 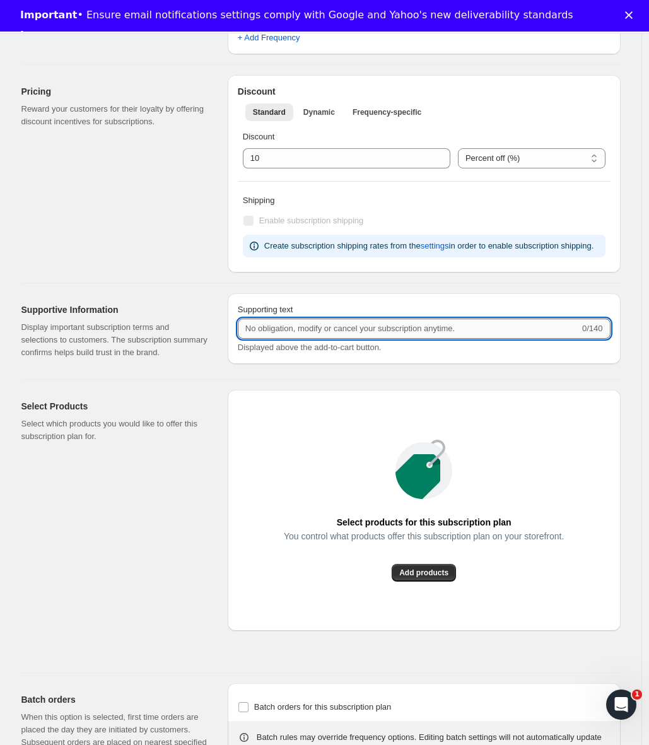 I want to click on button: + Add Frequency, so click(x=269, y=38).